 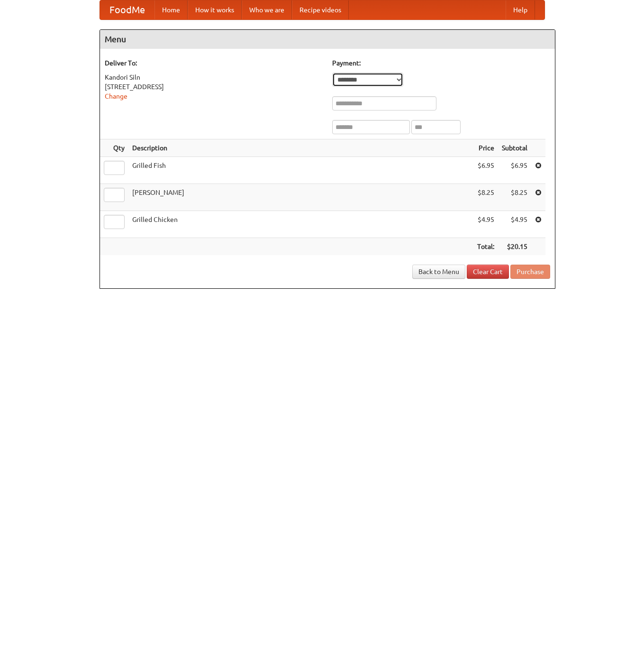 What do you see at coordinates (520, 10) in the screenshot?
I see `a: Help` at bounding box center [520, 10].